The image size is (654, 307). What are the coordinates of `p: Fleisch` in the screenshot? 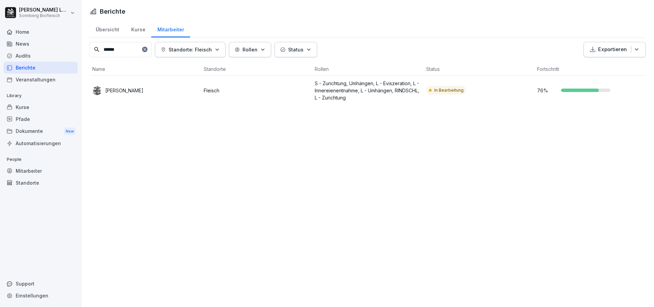 It's located at (256, 90).